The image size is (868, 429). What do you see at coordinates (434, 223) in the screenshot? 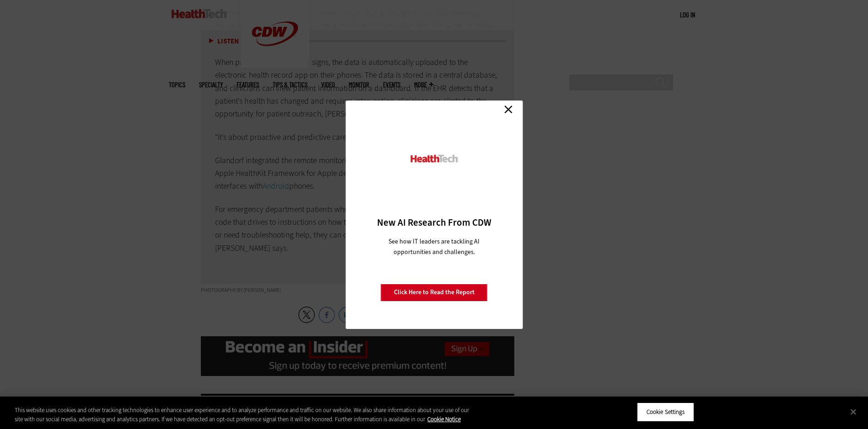
I see `h3: New AI Research From CDW` at bounding box center [434, 223].